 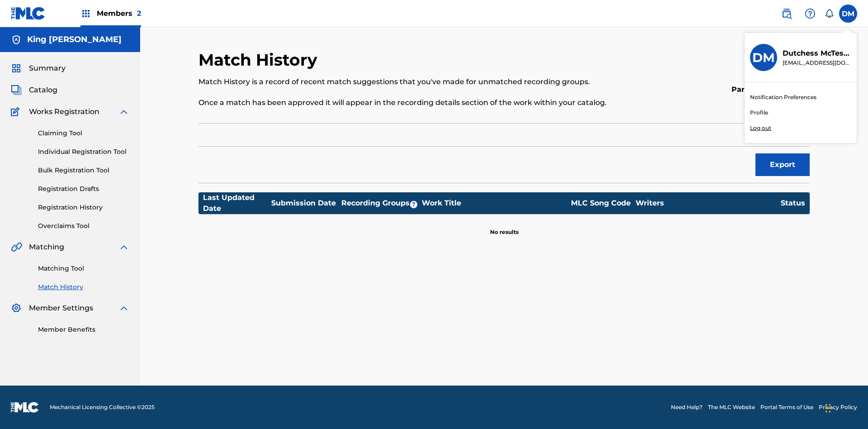 What do you see at coordinates (846, 407) in the screenshot?
I see `div: Chat Widget` at bounding box center [846, 407].